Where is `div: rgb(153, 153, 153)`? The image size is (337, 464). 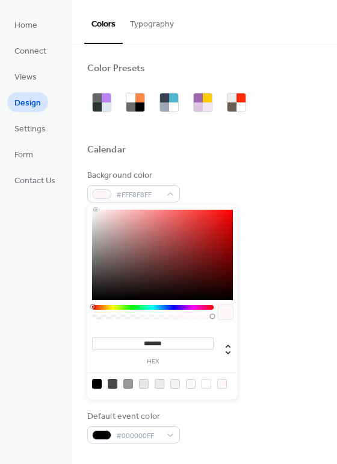
div: rgb(153, 153, 153) is located at coordinates (128, 384).